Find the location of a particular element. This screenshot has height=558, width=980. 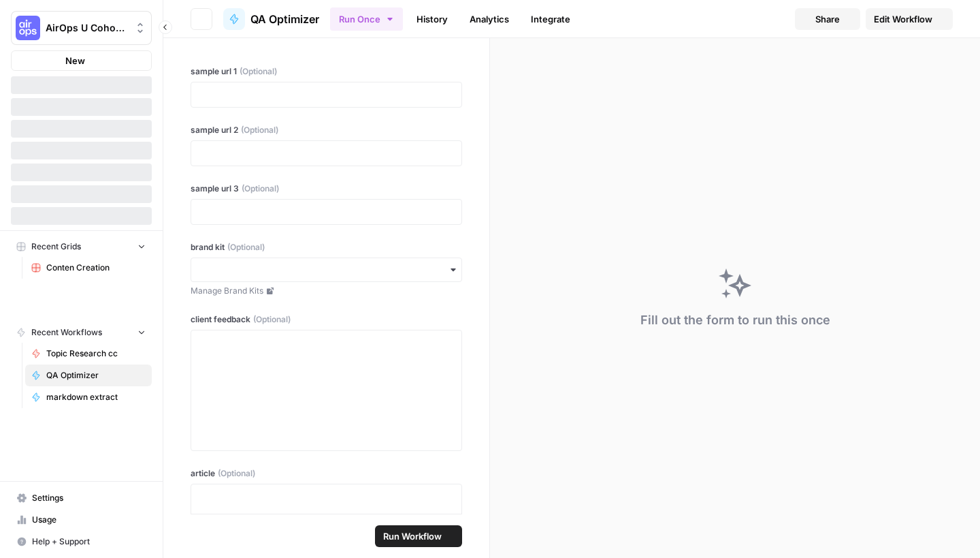

a: markdown extract is located at coordinates (88, 397).